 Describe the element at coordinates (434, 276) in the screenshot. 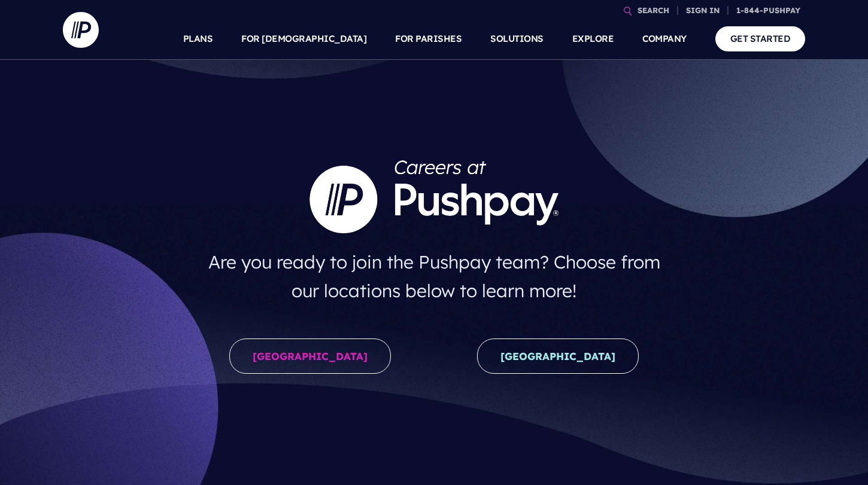

I see `h4: Are you ready to join the Pushpay team? Choose from our locations below to learn more!` at that location.